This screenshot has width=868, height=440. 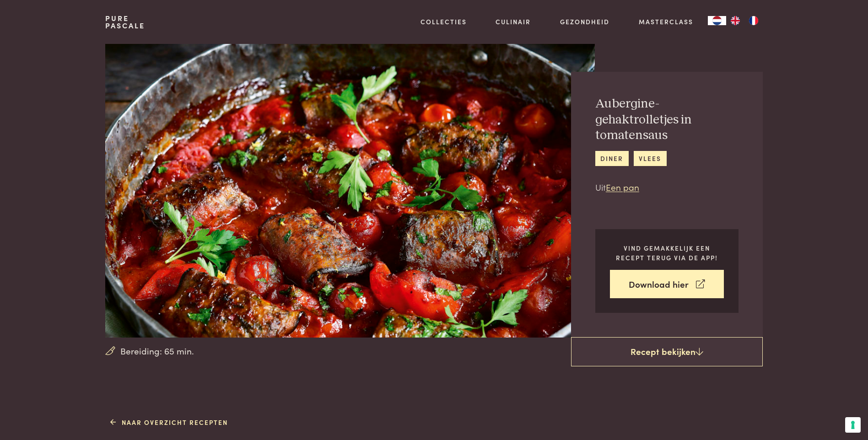 What do you see at coordinates (717, 20) in the screenshot?
I see `div: Language` at bounding box center [717, 20].